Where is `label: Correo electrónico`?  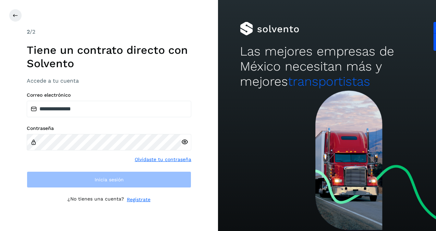 label: Correo electrónico is located at coordinates (109, 95).